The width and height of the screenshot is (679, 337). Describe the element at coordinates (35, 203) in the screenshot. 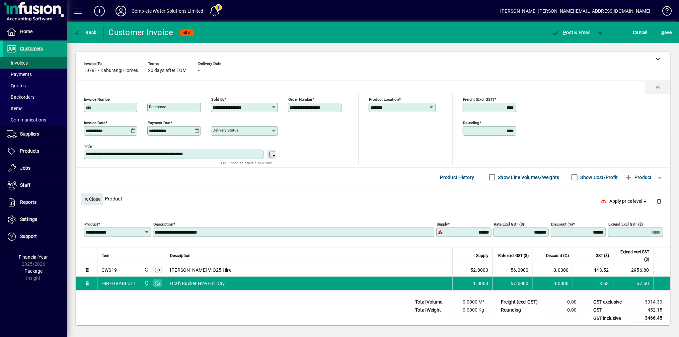

I see `a: Reports` at that location.